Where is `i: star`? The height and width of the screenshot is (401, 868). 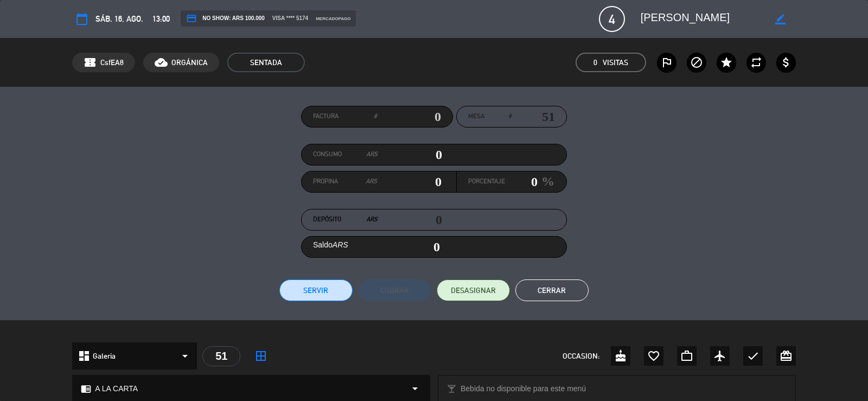 i: star is located at coordinates (727, 62).